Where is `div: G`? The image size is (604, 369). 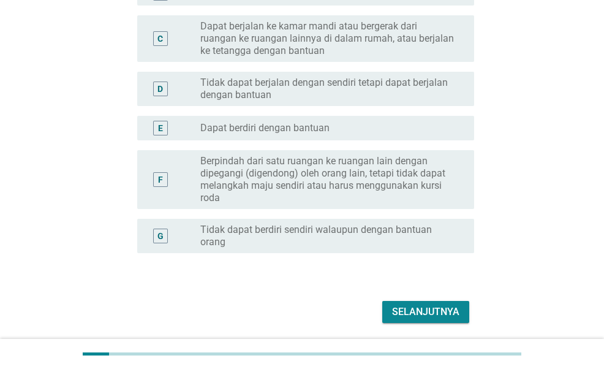 div: G is located at coordinates (160, 235).